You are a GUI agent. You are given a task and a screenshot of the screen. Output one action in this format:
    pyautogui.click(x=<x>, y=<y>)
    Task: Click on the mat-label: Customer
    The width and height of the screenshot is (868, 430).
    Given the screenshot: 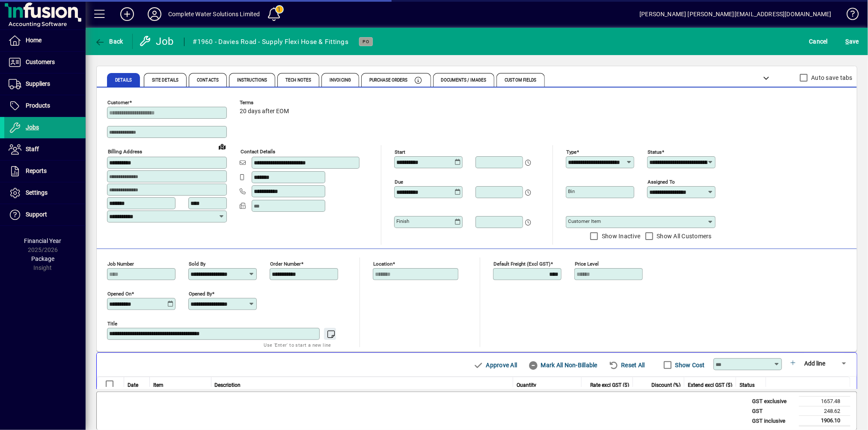 What is the action you would take?
    pyautogui.click(x=118, y=102)
    